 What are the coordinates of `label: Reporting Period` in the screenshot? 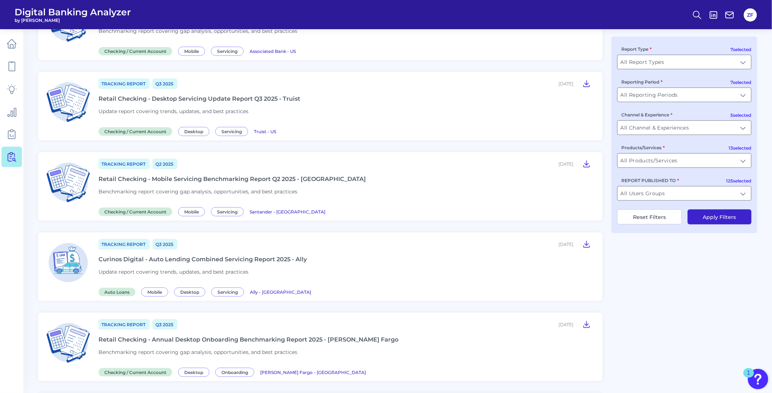 It's located at (642, 82).